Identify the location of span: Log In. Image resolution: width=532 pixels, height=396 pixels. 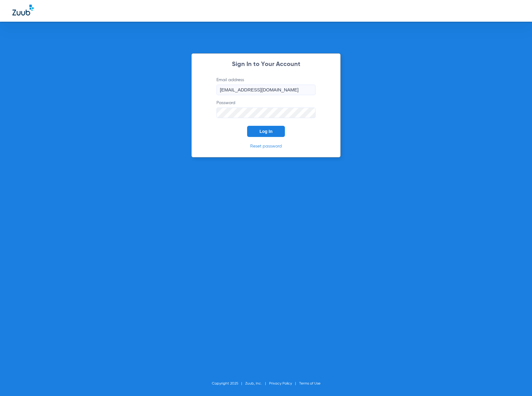
(266, 132).